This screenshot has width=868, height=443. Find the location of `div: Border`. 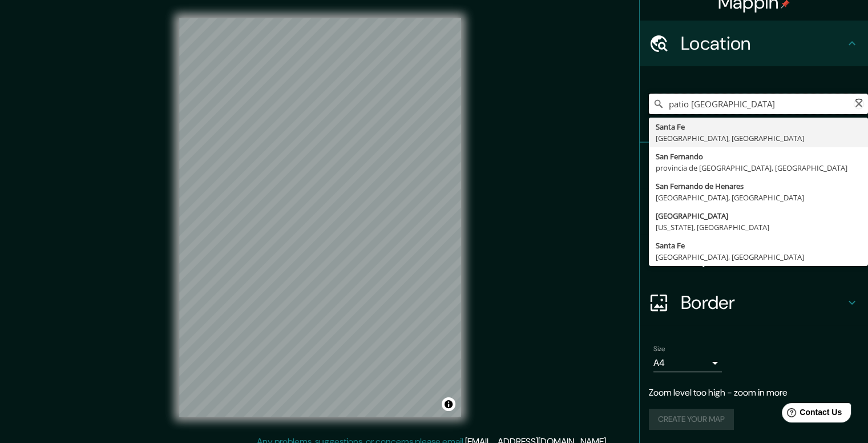

div: Border is located at coordinates (754, 303).